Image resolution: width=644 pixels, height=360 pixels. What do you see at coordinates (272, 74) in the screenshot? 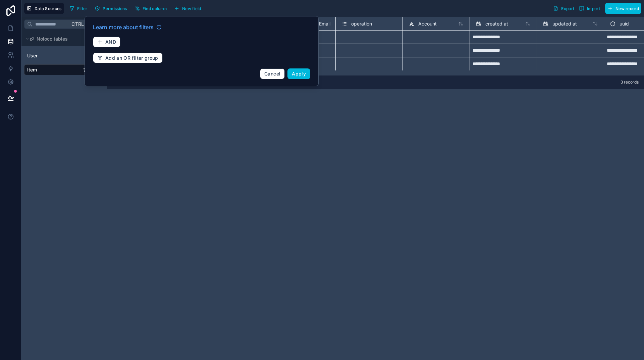
I see `span: Cancel` at bounding box center [272, 74].